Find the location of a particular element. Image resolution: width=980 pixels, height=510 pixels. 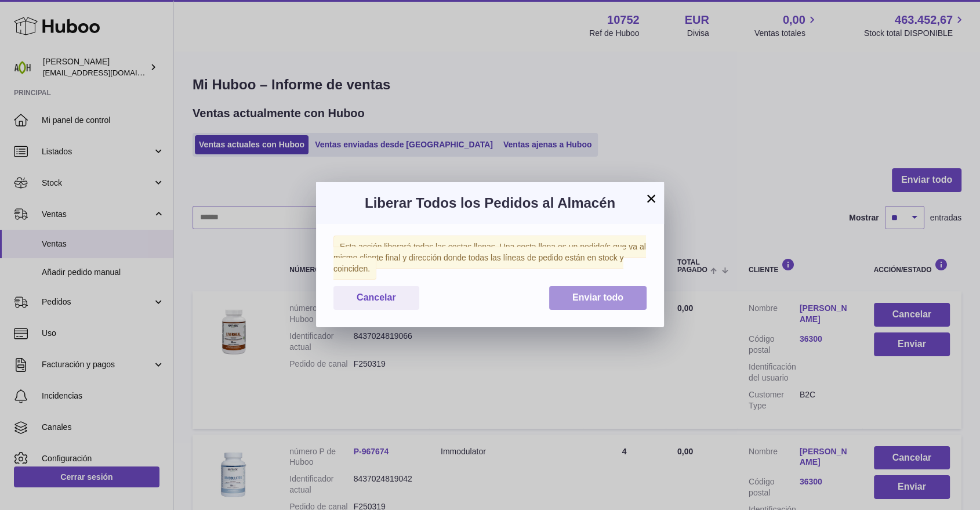

span: Cancelar is located at coordinates (376, 297).